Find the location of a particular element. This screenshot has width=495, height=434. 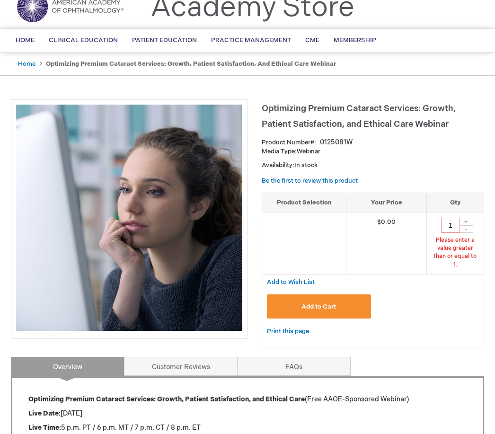

a: Home is located at coordinates (26, 64).